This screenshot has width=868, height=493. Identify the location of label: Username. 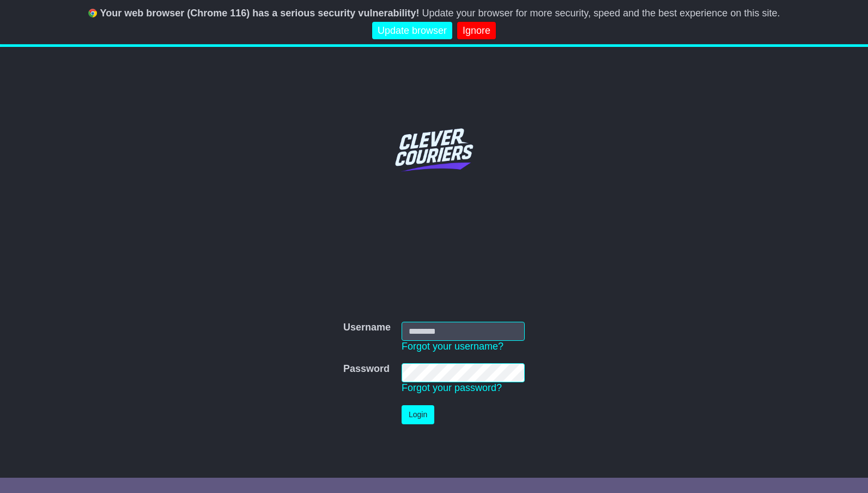
(367, 328).